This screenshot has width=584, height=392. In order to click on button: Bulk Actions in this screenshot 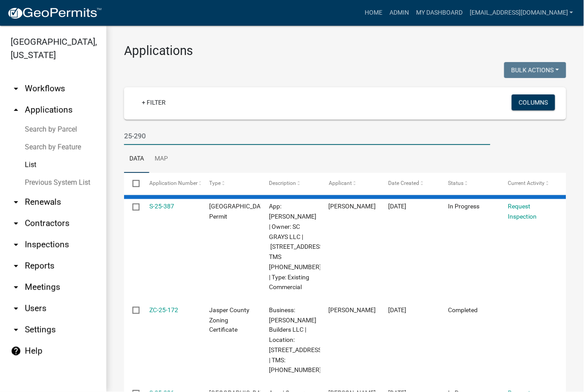, I will do `click(536, 70)`.